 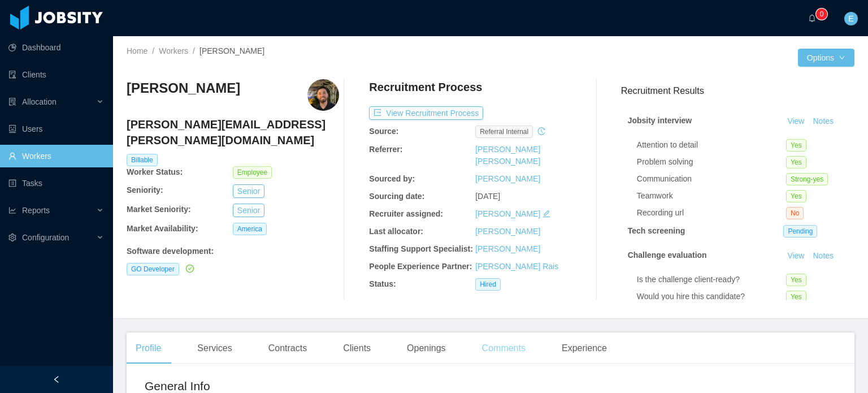 What do you see at coordinates (162, 228) in the screenshot?
I see `b: Market Availability:` at bounding box center [162, 228].